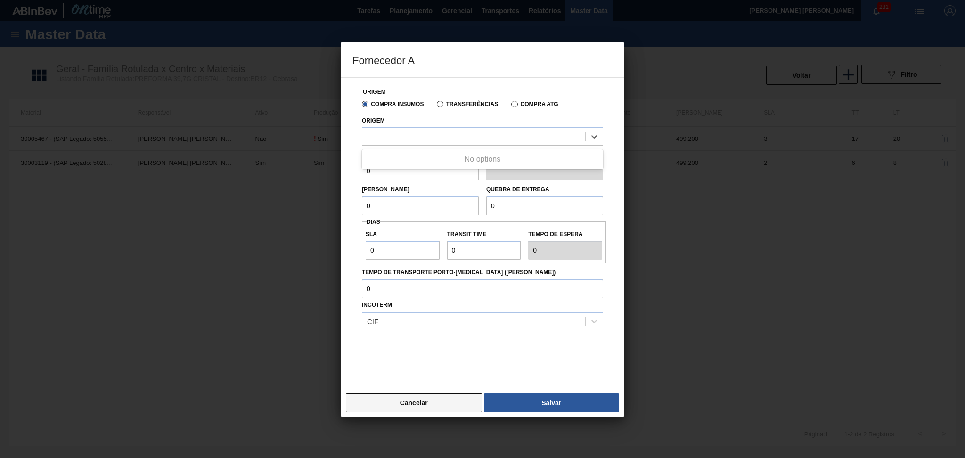  I want to click on button: Cancelar, so click(414, 403).